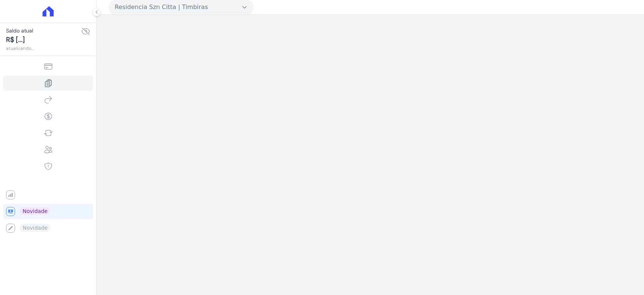 This screenshot has width=644, height=295. I want to click on nav: Sidebar, so click(48, 148).